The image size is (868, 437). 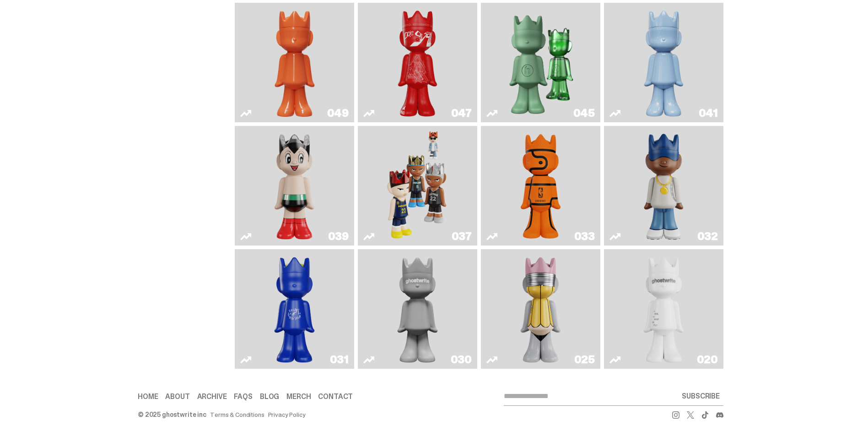 I want to click on img: Swingman, so click(x=664, y=185).